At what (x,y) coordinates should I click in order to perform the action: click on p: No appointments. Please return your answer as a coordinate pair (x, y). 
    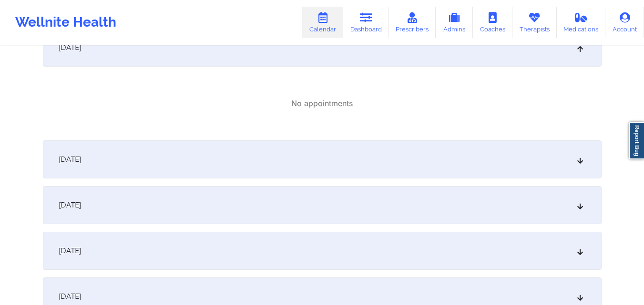
    Looking at the image, I should click on (322, 103).